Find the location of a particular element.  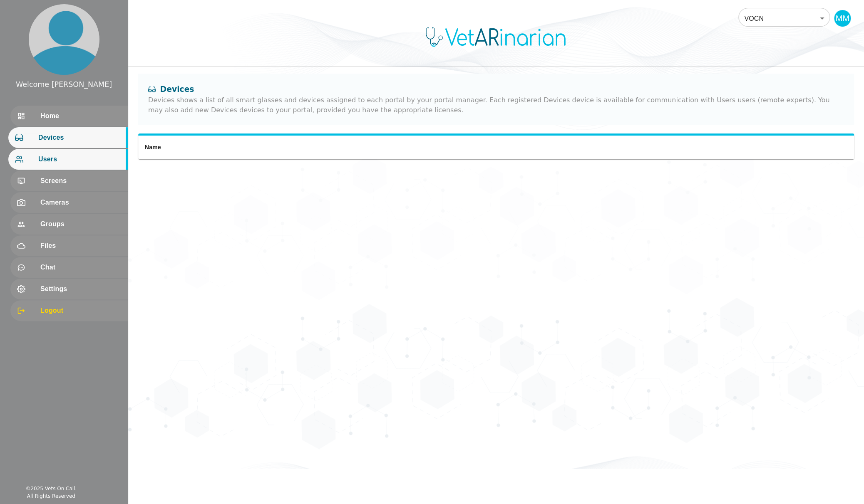

div: Cameras is located at coordinates (69, 203).